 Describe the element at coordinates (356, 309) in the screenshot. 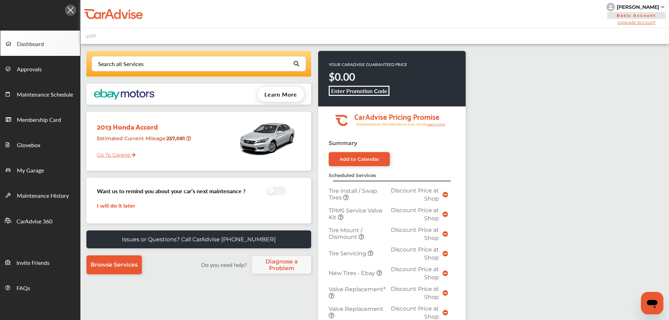

I see `span: Valve Replacement` at that location.